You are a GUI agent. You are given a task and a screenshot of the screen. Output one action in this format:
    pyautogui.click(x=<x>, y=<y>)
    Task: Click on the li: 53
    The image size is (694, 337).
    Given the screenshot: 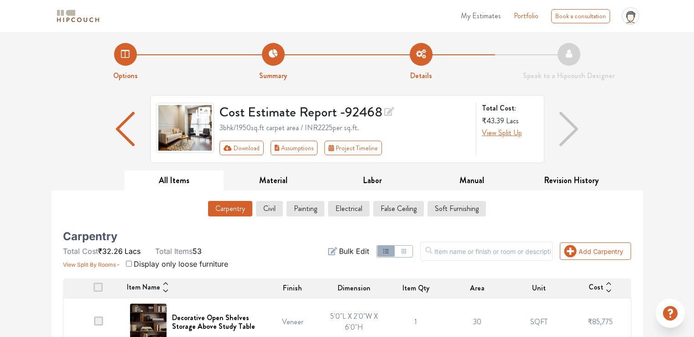 What is the action you would take?
    pyautogui.click(x=178, y=251)
    